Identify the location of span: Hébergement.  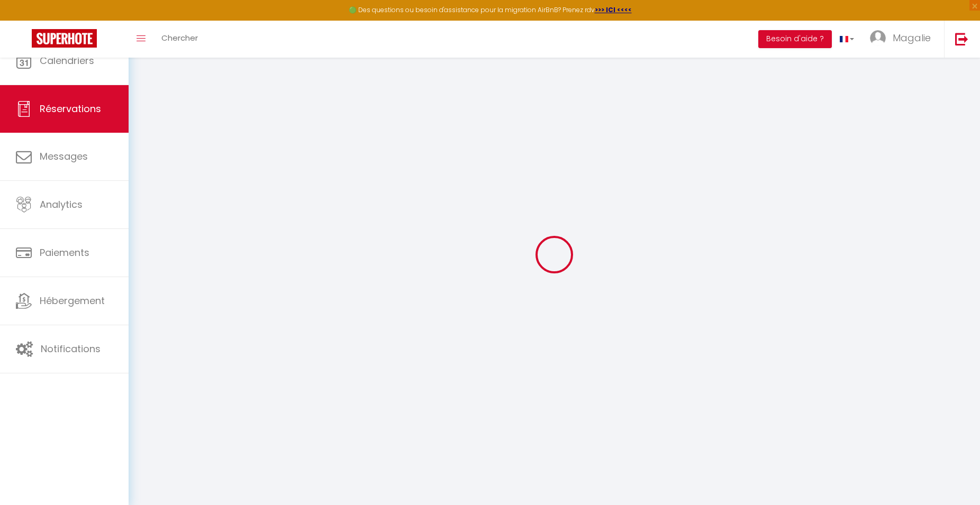
(72, 300).